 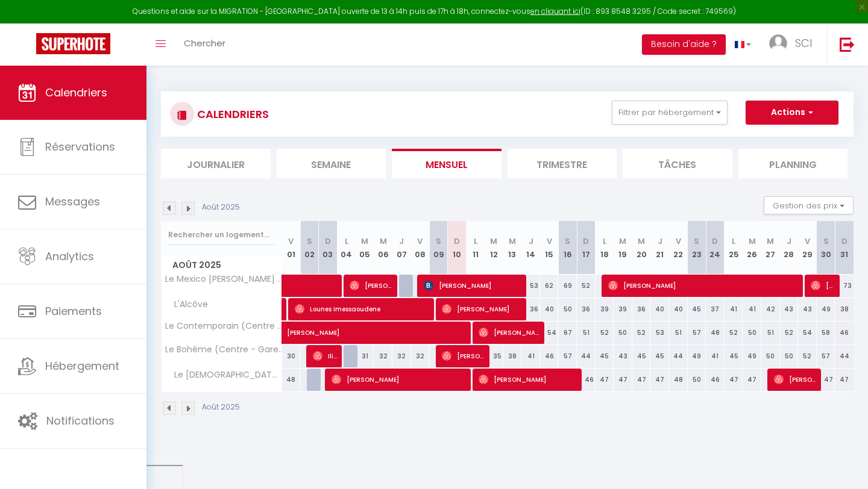 What do you see at coordinates (401, 357) in the screenshot?
I see `div: 32` at bounding box center [401, 357].